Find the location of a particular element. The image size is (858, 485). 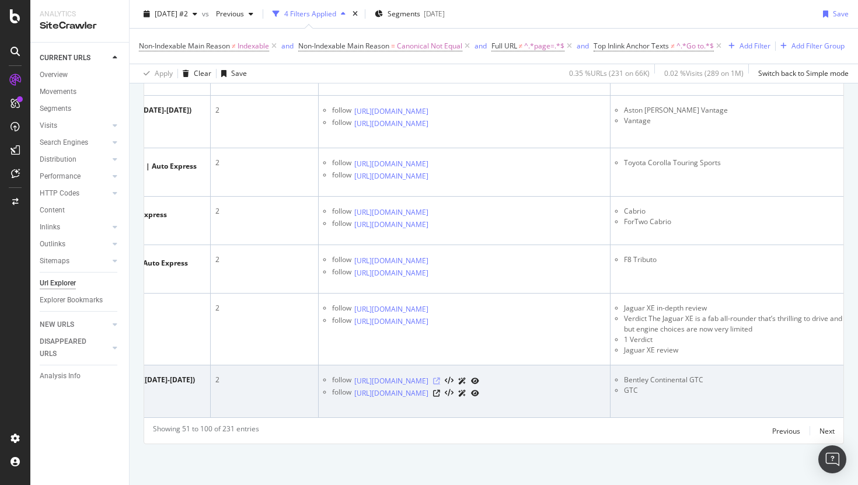

div: Performance is located at coordinates (60, 176).